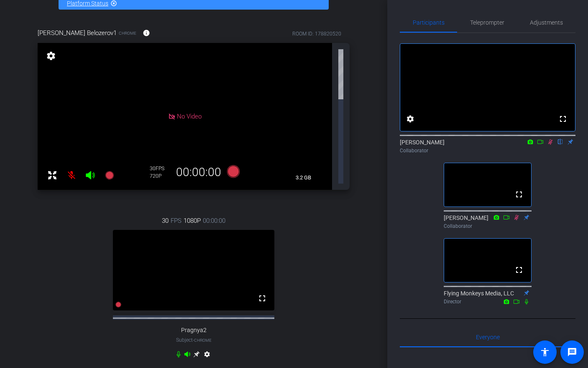 The width and height of the screenshot is (588, 368). I want to click on div: 30, so click(160, 169).